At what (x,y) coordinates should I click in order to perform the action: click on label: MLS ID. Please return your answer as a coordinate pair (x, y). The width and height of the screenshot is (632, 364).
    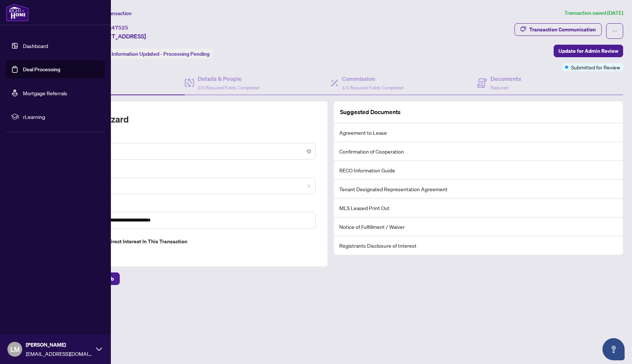
    Looking at the image, I should click on (183, 173).